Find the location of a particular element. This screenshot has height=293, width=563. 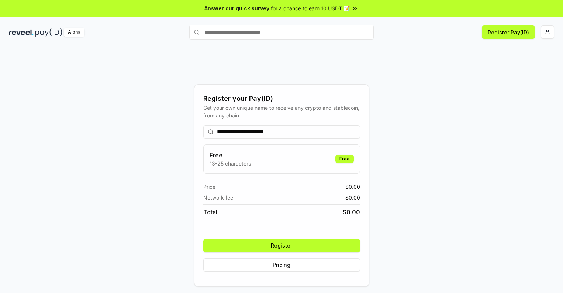

span: Network fee is located at coordinates (218, 197).